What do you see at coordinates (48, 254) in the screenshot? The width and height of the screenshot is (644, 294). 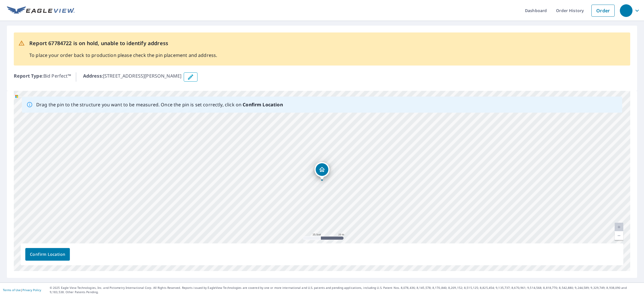 I see `span: Confirm Location` at bounding box center [48, 254].